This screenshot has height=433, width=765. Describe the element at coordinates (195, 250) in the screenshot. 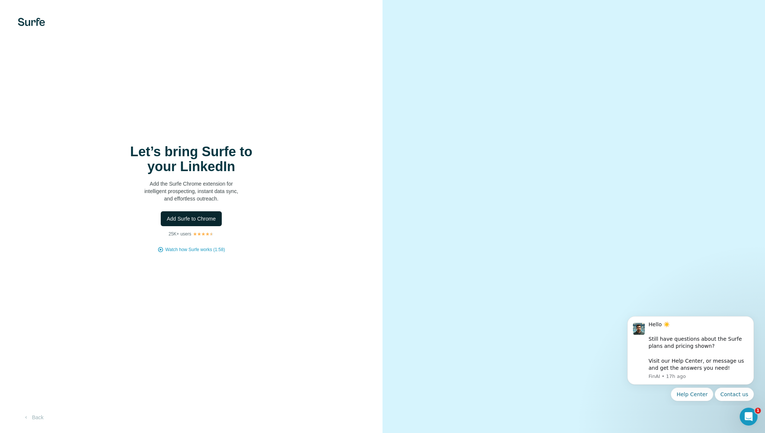

I see `button: Watch how Surfe works (1:58)` at that location.